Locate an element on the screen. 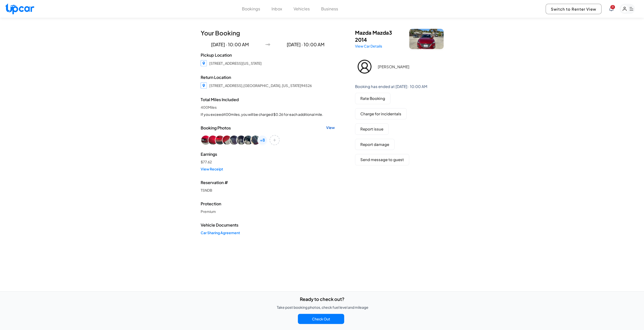 Image resolution: width=644 pixels, height=330 pixels. img: Connard Cali Profile is located at coordinates (365, 67).